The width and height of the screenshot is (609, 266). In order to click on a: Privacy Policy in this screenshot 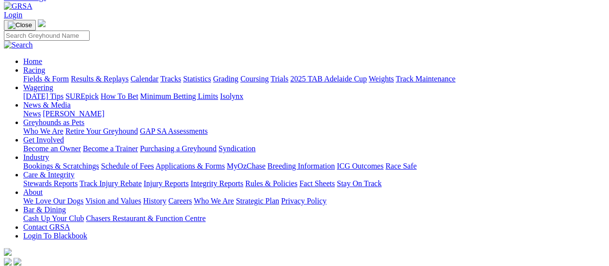, I will do `click(304, 201)`.